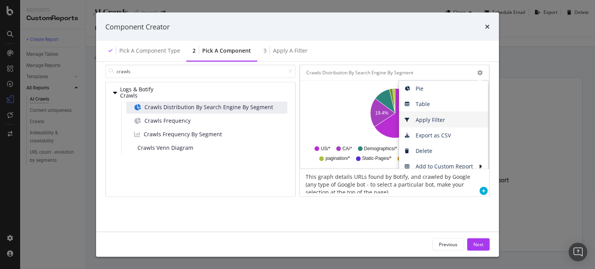 The width and height of the screenshot is (595, 269). I want to click on div: Open Intercom Messenger, so click(578, 252).